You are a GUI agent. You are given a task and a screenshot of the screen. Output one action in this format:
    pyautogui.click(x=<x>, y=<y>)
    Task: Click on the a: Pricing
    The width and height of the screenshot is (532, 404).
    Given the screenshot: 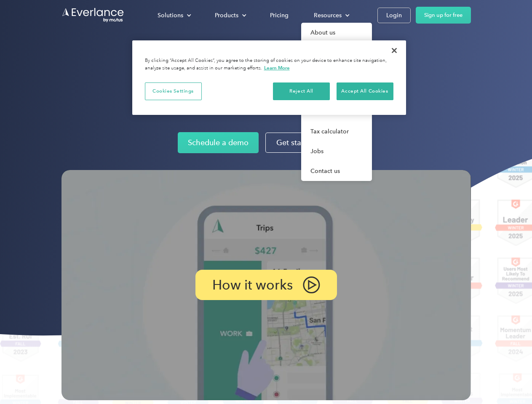 What is the action you would take?
    pyautogui.click(x=279, y=15)
    